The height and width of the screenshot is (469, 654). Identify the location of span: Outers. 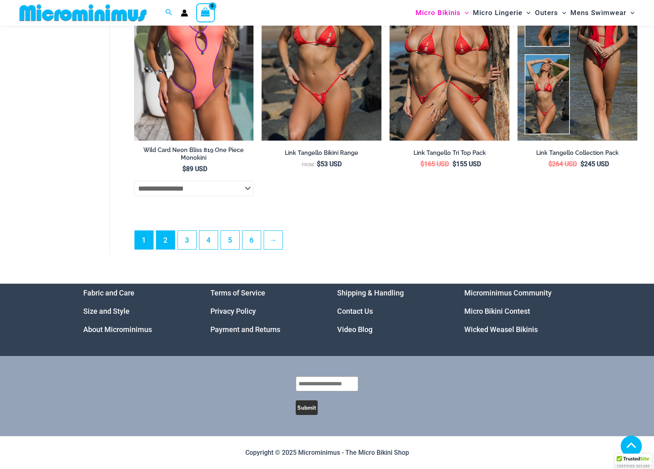
(547, 13).